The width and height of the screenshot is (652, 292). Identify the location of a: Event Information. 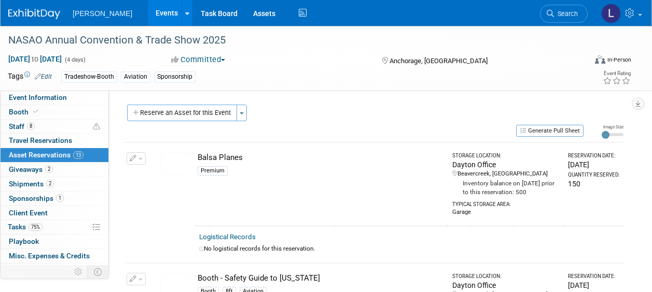
(54, 97).